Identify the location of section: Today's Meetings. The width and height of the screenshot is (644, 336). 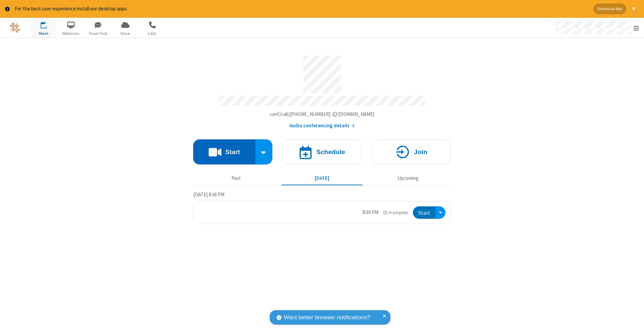
(322, 208).